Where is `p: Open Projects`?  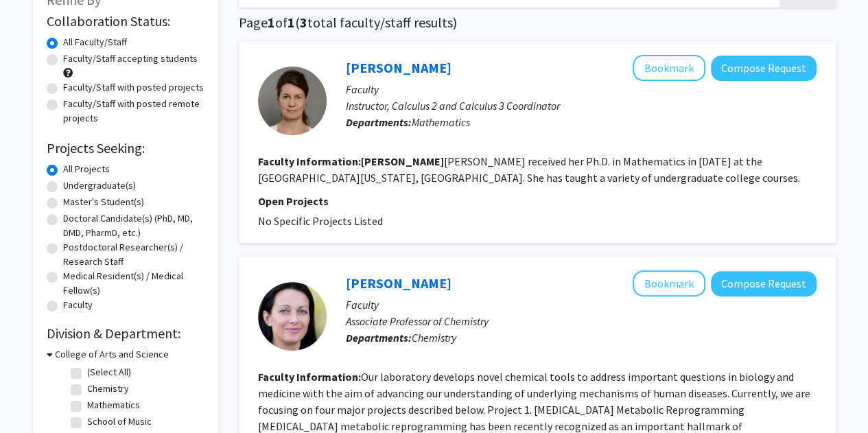
p: Open Projects is located at coordinates (537, 201).